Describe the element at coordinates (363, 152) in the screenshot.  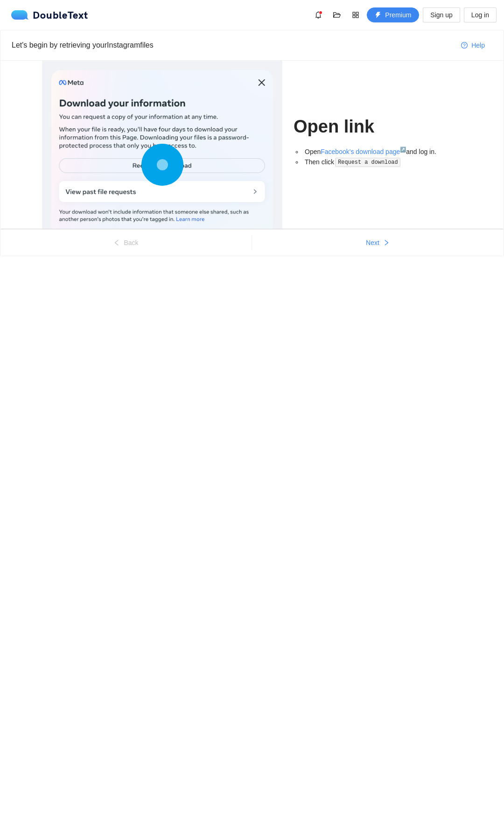
I see `a: Facebook's download page↗` at that location.